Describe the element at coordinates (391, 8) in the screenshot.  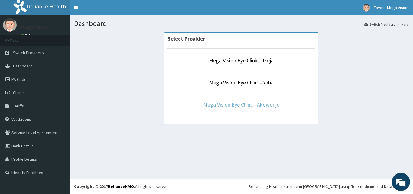
I see `span: Favour Mega Vision` at that location.